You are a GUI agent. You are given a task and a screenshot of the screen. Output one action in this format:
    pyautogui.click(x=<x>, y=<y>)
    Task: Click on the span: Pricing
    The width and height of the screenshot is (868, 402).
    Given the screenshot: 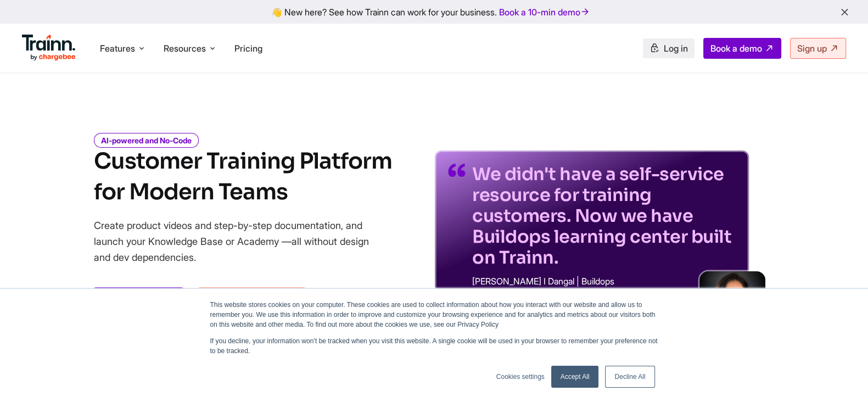 What is the action you would take?
    pyautogui.click(x=249, y=48)
    